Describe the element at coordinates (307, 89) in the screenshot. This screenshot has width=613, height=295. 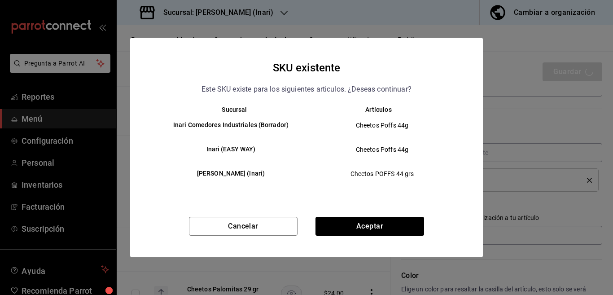
I see `p: Este SKU existe para los siguientes articulos. ¿Deseas continuar?` at that location.